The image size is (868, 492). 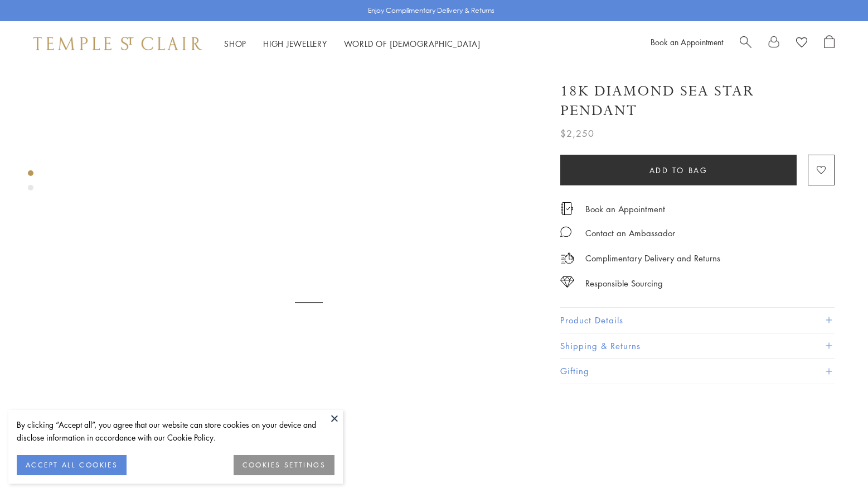 What do you see at coordinates (679, 170) in the screenshot?
I see `button: Add to bag` at bounding box center [679, 170].